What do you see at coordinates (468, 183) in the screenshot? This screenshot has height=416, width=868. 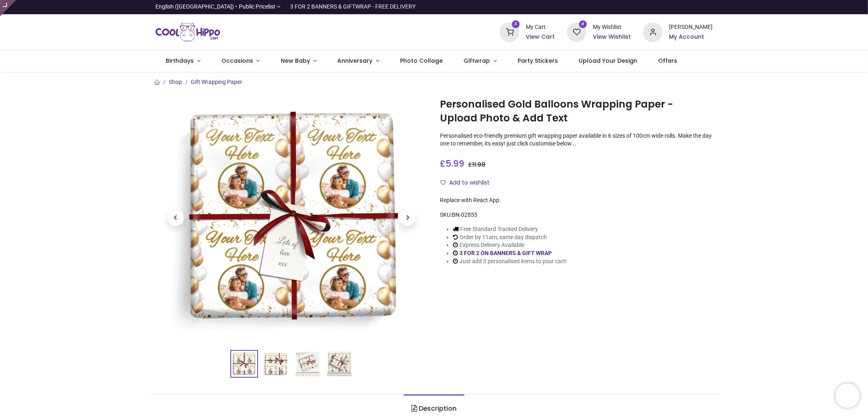 I see `button: Add to wishlistAdd to wishlist` at bounding box center [468, 183].